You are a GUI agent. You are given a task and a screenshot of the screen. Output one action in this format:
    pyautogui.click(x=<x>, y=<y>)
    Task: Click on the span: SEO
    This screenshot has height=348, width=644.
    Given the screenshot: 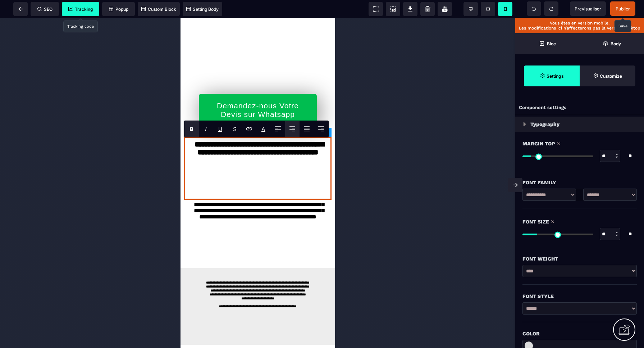 What is the action you would take?
    pyautogui.click(x=45, y=9)
    